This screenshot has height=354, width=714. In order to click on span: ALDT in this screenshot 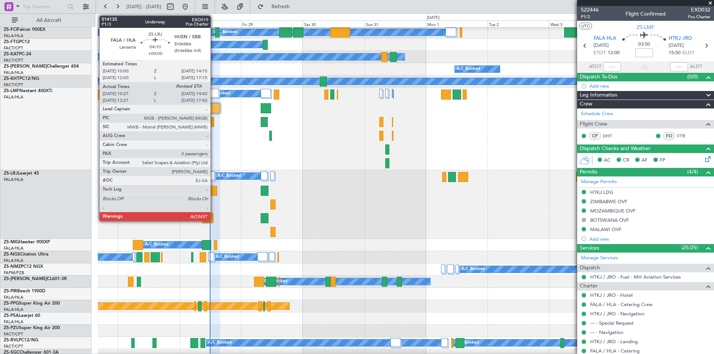, I will do `click(696, 67)`.